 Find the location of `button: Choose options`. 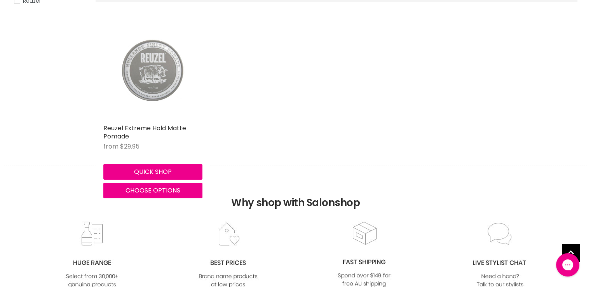

button: Choose options is located at coordinates (153, 190).